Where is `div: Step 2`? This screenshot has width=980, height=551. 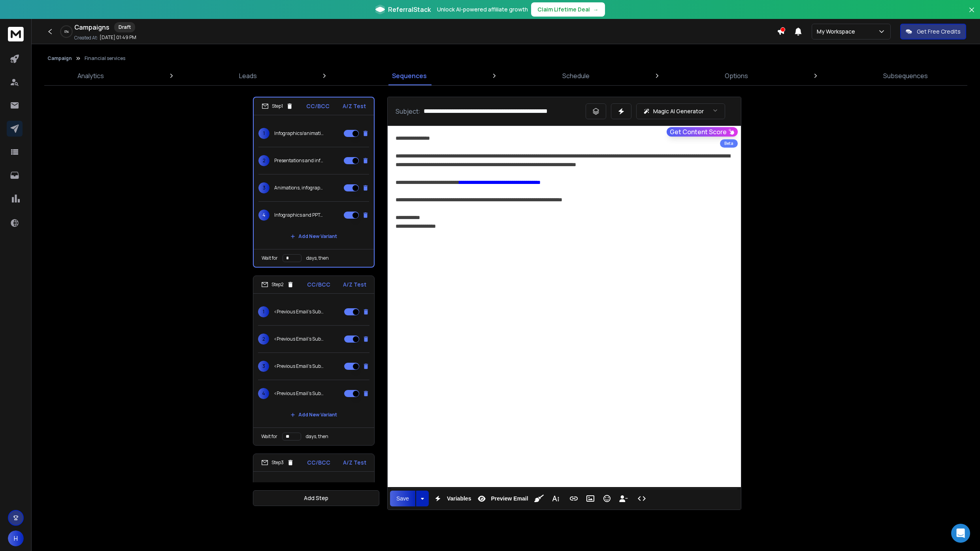
div: Step 2 is located at coordinates (277, 285).